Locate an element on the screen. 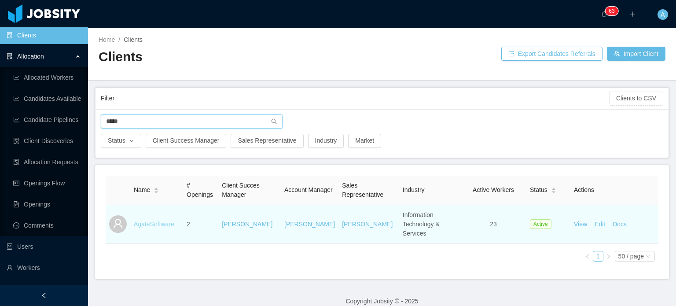 Image resolution: width=676 pixels, height=306 pixels. span: 2 is located at coordinates (188, 224).